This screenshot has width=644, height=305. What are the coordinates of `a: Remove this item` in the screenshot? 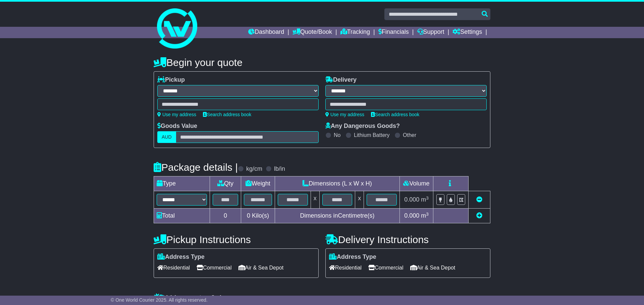 It's located at (479, 199).